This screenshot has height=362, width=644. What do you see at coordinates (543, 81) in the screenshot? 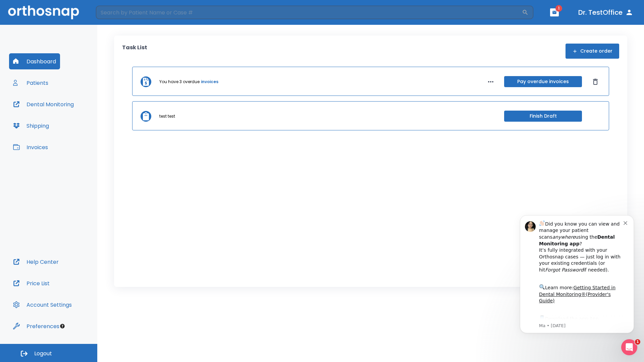
I see `button: Pay overdue invoices` at bounding box center [543, 81].